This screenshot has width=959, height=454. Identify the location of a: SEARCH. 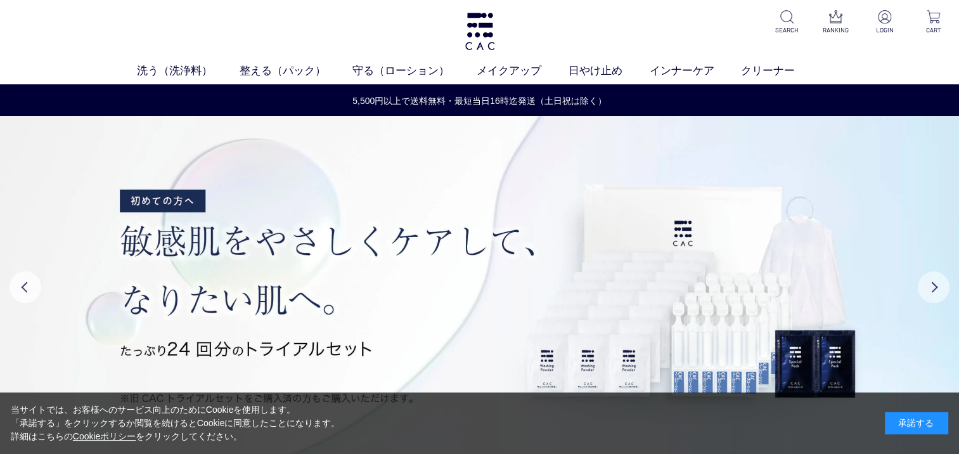
(786, 22).